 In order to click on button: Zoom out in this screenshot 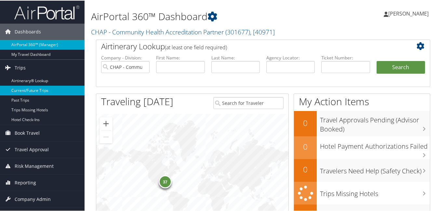, I will do `click(106, 136)`.